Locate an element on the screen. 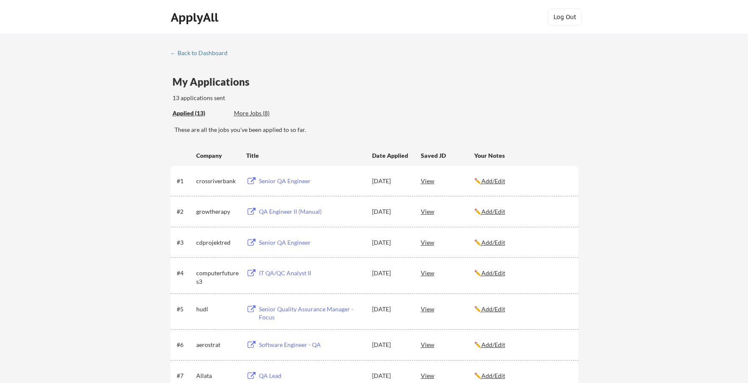 The width and height of the screenshot is (748, 383). div: My Applications is located at coordinates (214, 82).